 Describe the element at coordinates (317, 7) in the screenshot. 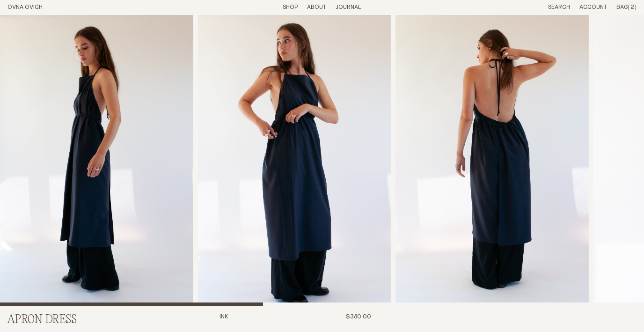

I see `summary: About` at that location.